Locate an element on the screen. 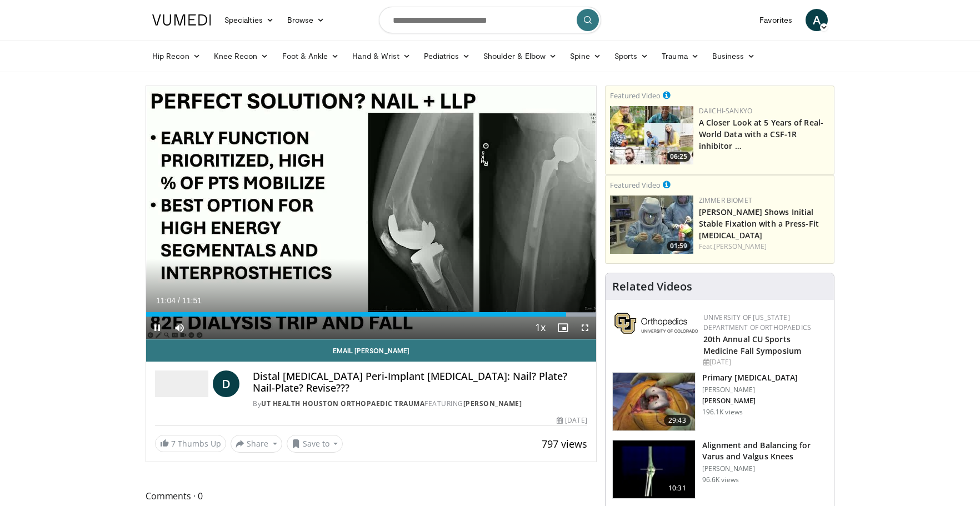 This screenshot has width=980, height=506. button: Share is located at coordinates (256, 444).